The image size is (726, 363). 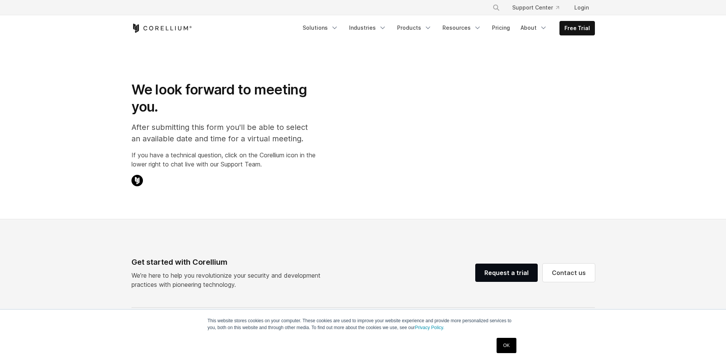 What do you see at coordinates (137, 181) in the screenshot?
I see `img: Corellium Chat Icon` at bounding box center [137, 181].